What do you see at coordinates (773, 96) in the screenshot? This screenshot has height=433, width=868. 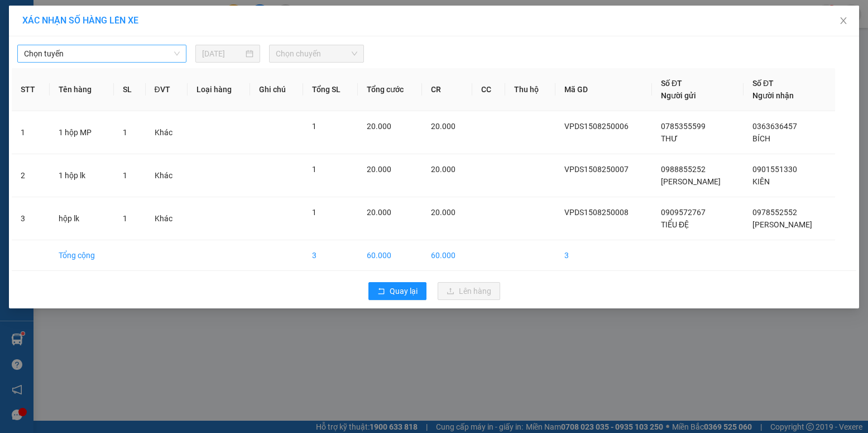 I see `span: Người nhận` at bounding box center [773, 96].